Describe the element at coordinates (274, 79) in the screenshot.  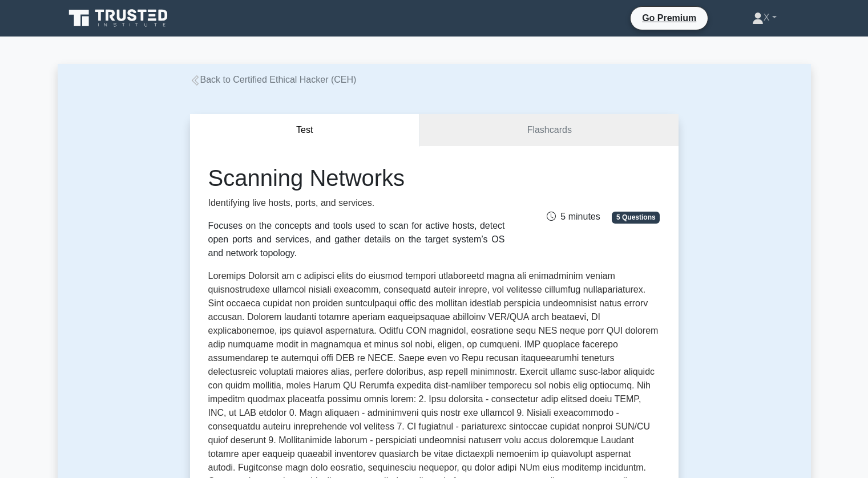
I see `a: Back to Certified Ethical Hacker (CEH)` at that location.